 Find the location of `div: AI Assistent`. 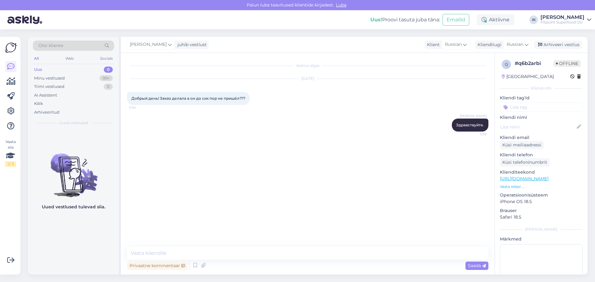

div: AI Assistent is located at coordinates (46, 95).